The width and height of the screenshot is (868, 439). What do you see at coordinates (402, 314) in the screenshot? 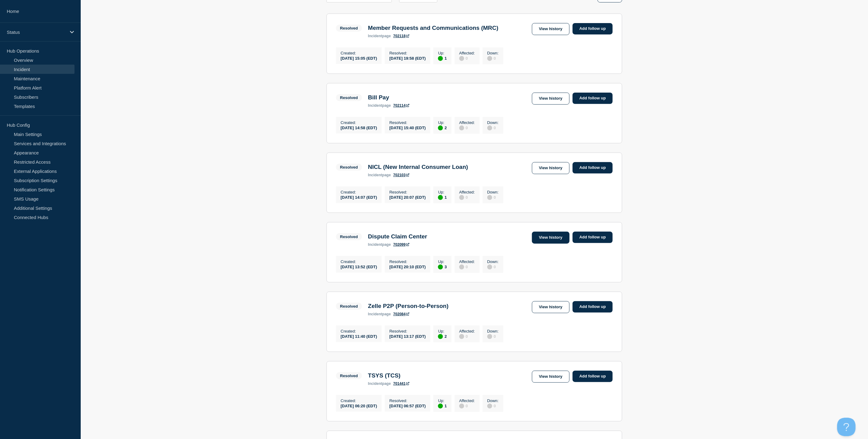
I see `a: 702084` at bounding box center [402, 314].